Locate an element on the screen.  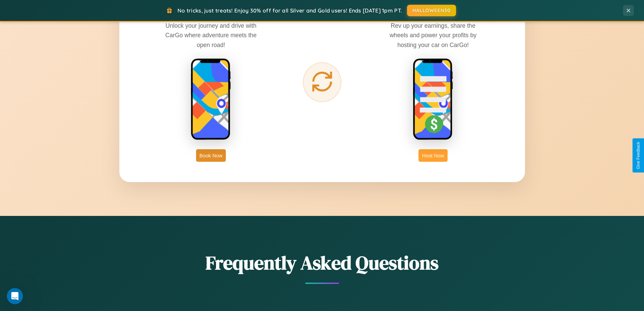
p: Unlock your journey and drive with CarGo where adventure meets the open road! is located at coordinates (211, 35).